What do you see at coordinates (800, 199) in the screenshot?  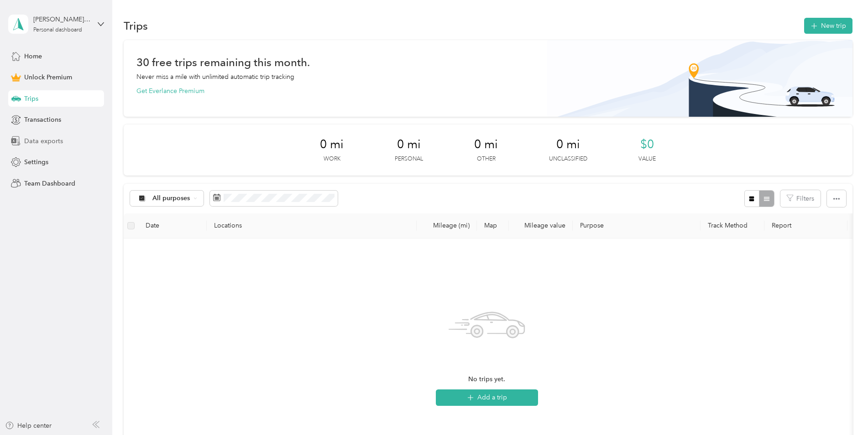 I see `button: Filters` at bounding box center [800, 199].